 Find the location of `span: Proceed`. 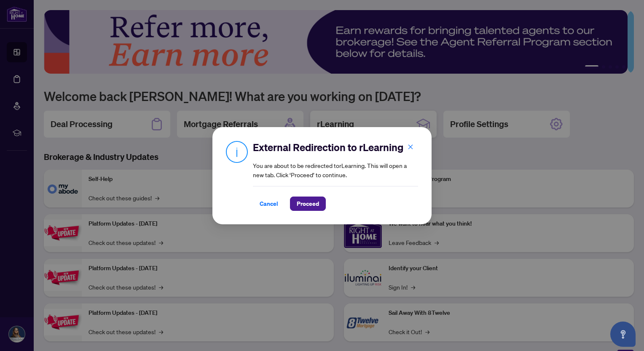

span: Proceed is located at coordinates (308, 204).